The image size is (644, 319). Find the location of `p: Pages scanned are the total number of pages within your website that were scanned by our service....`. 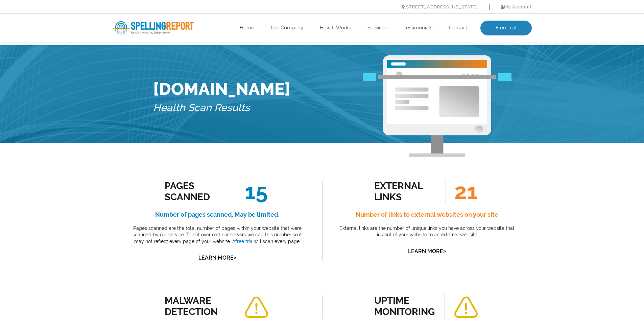

p: Pages scanned are the total number of pages within your website that were scanned by our service.... is located at coordinates (217, 235).